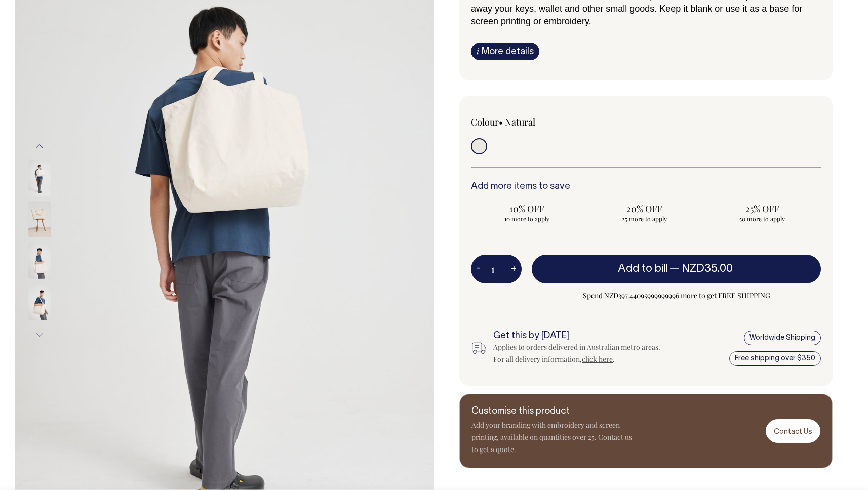 The height and width of the screenshot is (490, 868). I want to click on span: i, so click(478, 51).